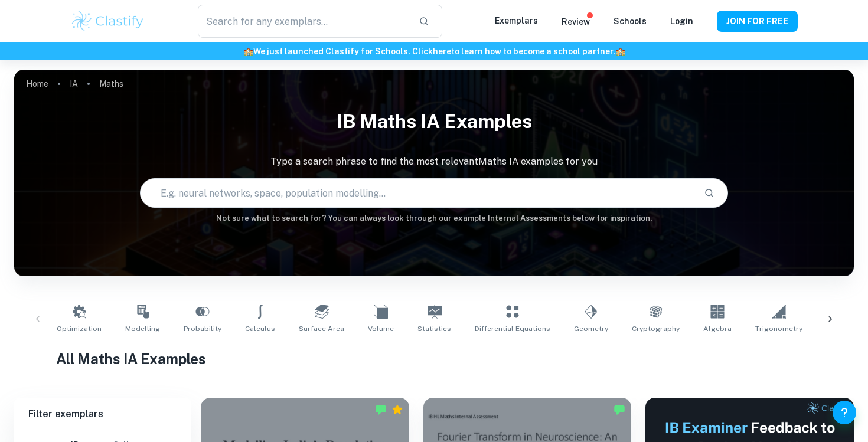 Image resolution: width=868 pixels, height=442 pixels. Describe the element at coordinates (79, 329) in the screenshot. I see `span: Optimization` at that location.